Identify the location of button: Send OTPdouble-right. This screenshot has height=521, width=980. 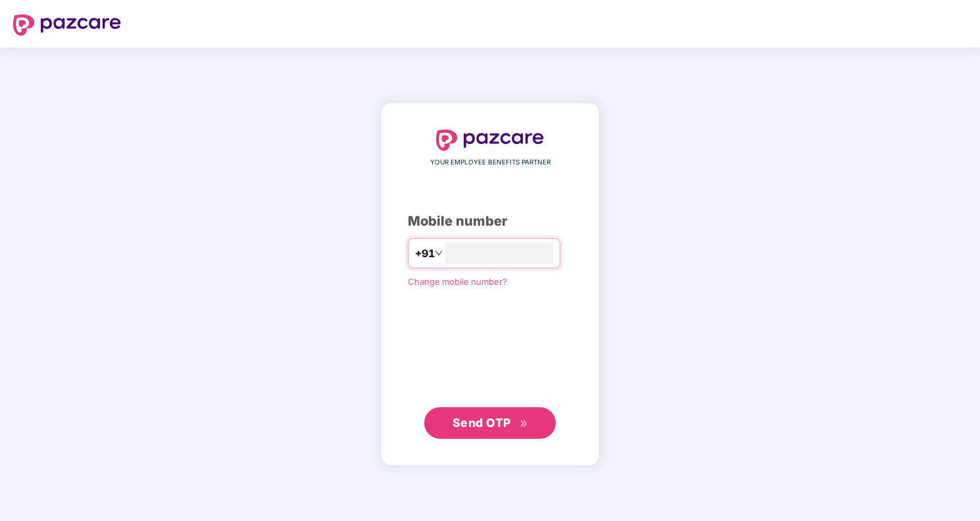
(490, 423).